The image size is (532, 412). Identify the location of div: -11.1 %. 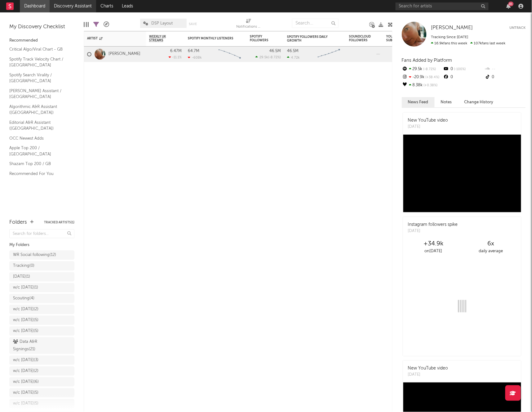
(176, 57).